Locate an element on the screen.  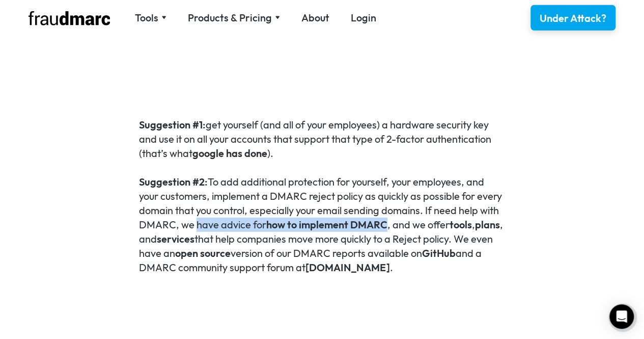
strong: Suggestion #2: is located at coordinates (173, 182).